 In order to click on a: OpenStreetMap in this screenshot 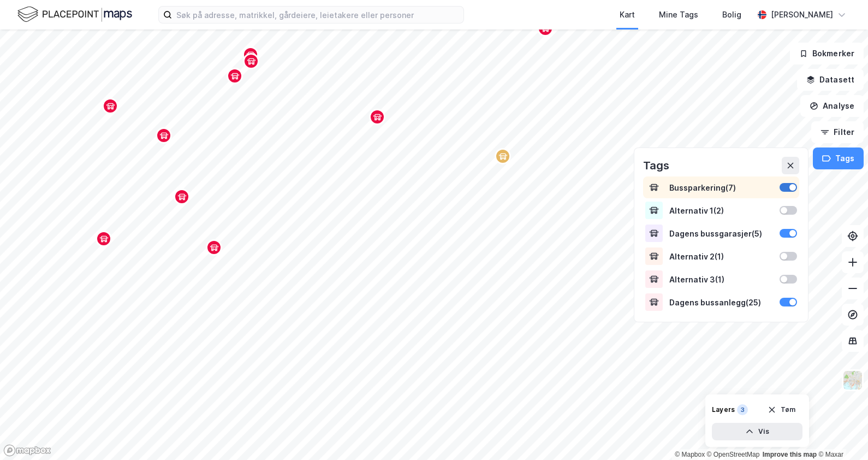, I will do `click(733, 454)`.